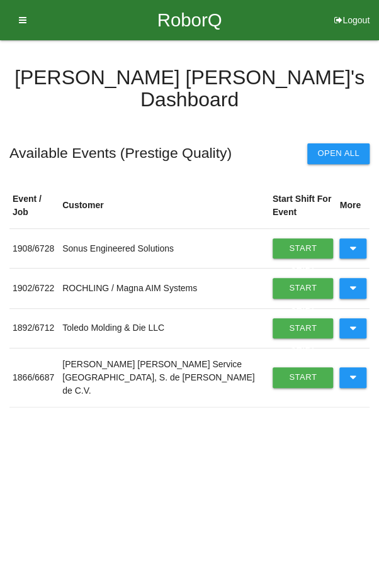 This screenshot has height=588, width=379. Describe the element at coordinates (338, 154) in the screenshot. I see `button: Open All` at that location.